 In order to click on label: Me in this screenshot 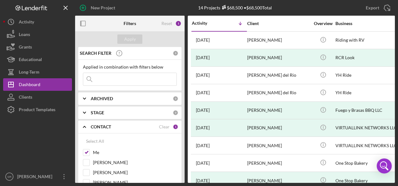, I will do `click(135, 153)`.